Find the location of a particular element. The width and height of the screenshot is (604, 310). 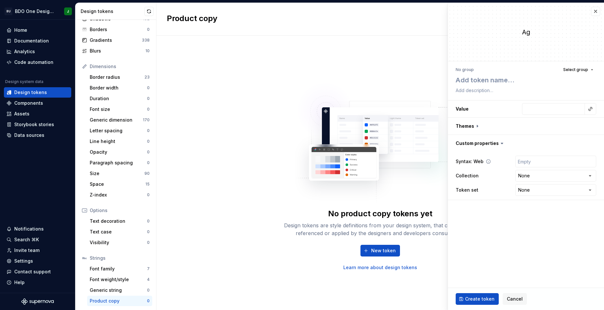

a: Text decoration0 is located at coordinates (120, 221).